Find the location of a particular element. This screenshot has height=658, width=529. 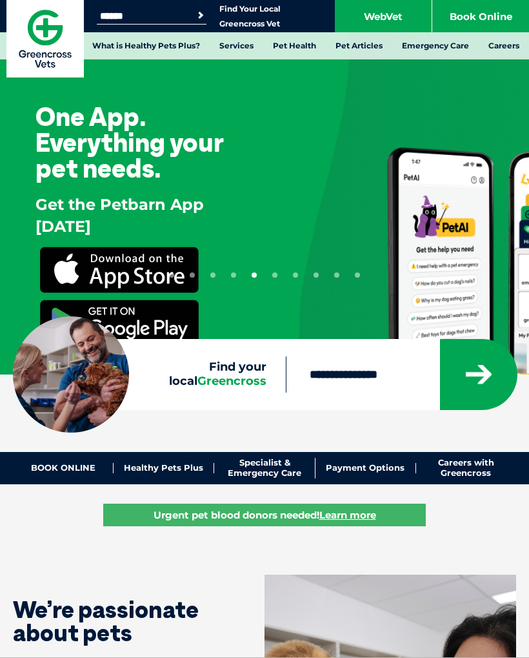

a: Find Your Local Greencross Vet is located at coordinates (250, 16).